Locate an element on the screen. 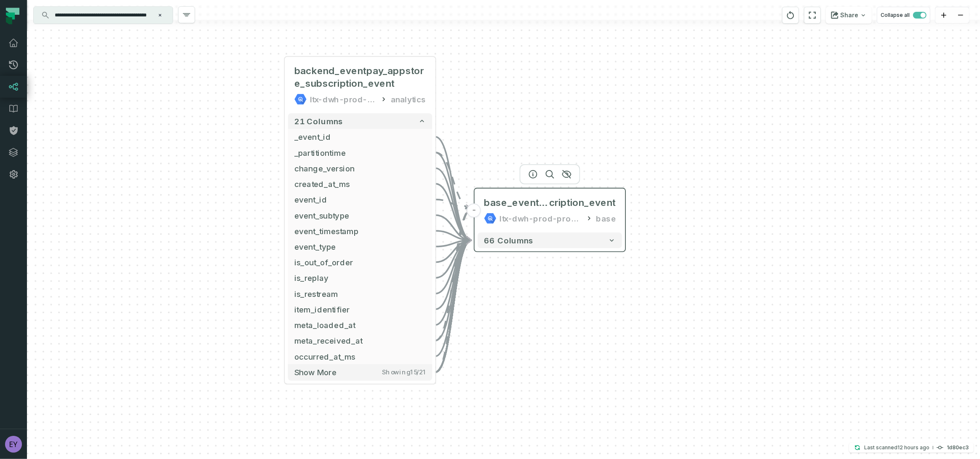  button: Share is located at coordinates (848, 15).